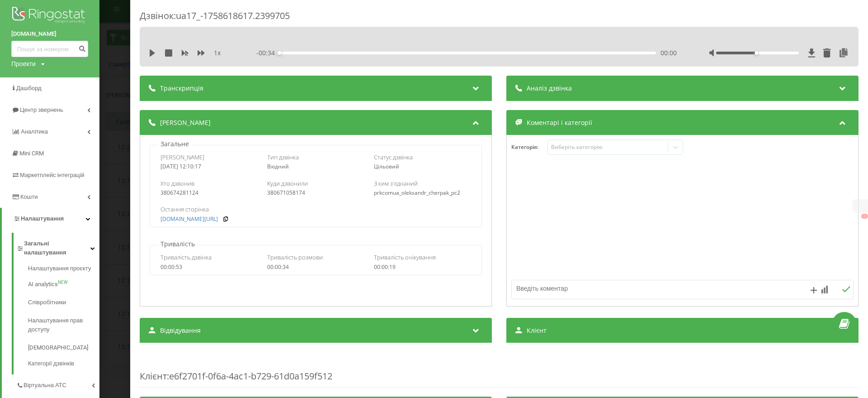  Describe the element at coordinates (560, 122) in the screenshot. I see `span: Коментарі і категорії` at that location.